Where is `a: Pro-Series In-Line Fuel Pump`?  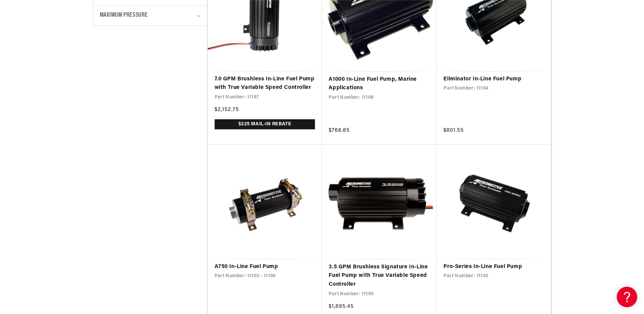
a: Pro-Series In-Line Fuel Pump is located at coordinates (494, 267).